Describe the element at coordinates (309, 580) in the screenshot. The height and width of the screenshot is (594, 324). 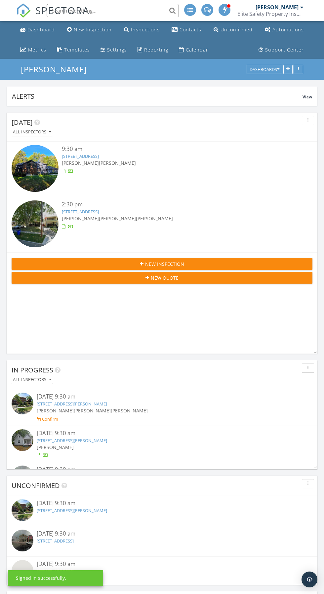
I see `div: Open Intercom Messenger` at that location.